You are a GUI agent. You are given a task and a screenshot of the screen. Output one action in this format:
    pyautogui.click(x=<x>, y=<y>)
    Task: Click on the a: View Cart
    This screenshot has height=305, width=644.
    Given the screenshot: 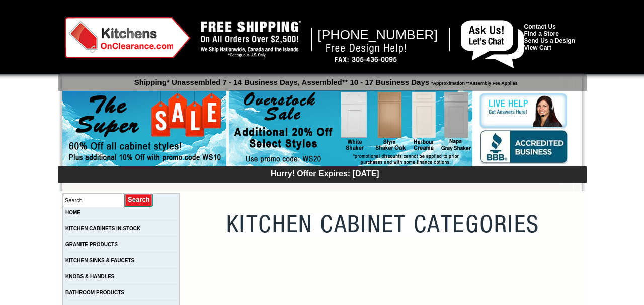 What is the action you would take?
    pyautogui.click(x=538, y=48)
    